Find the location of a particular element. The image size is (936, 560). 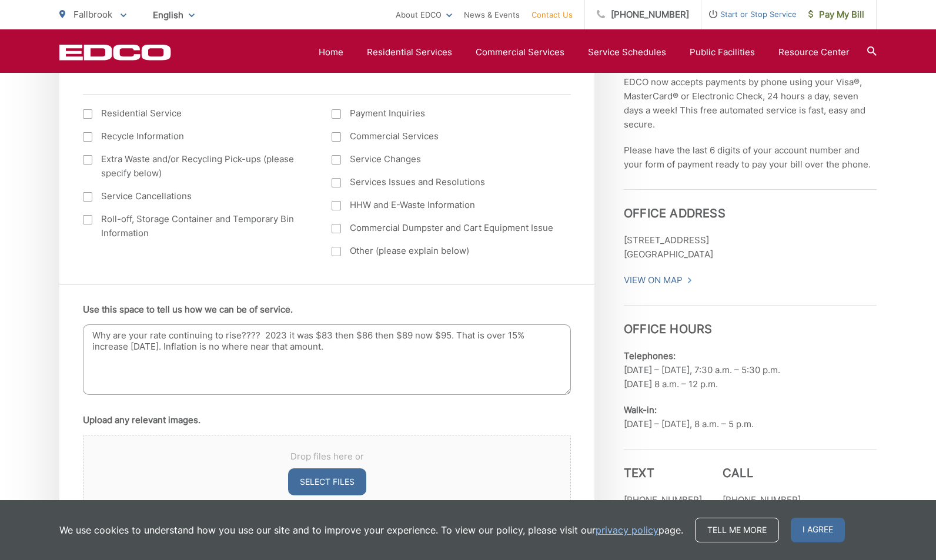

p: Please have the last 6 digits of your account number and your form of payment ready to pay your b... is located at coordinates (750, 158).